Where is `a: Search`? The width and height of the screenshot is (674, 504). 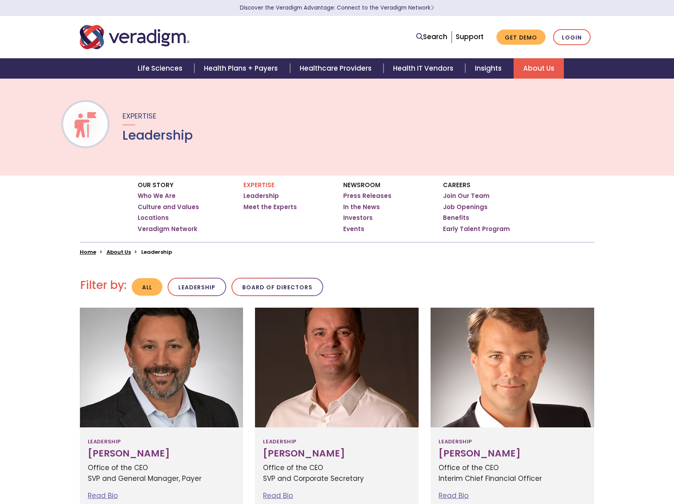
a: Search is located at coordinates (432, 37).